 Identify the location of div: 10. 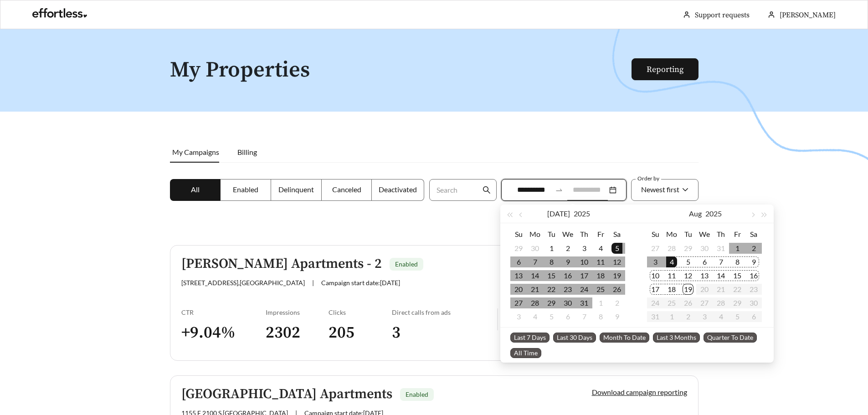
(655, 276).